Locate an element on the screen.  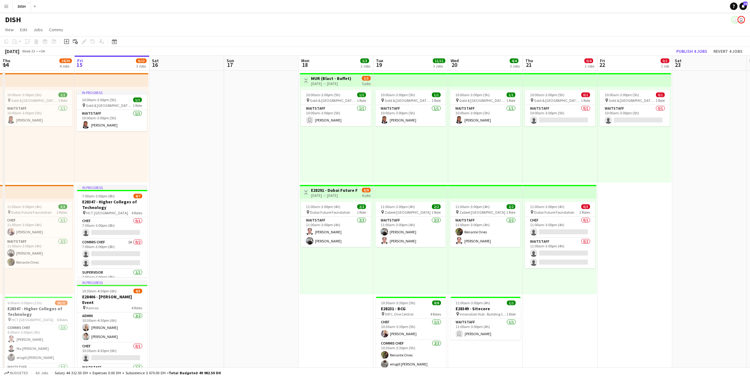
span: Comms is located at coordinates (56, 30).